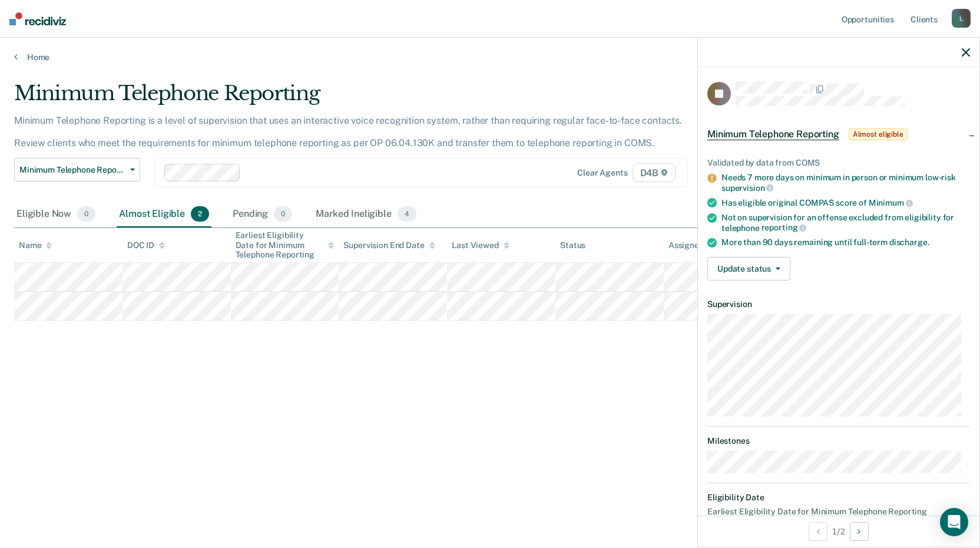 The image size is (980, 548). Describe the element at coordinates (749, 268) in the screenshot. I see `button: Update status` at that location.